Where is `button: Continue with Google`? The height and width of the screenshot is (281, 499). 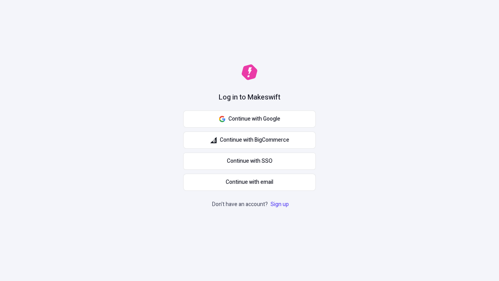 button: Continue with Google is located at coordinates (250, 119).